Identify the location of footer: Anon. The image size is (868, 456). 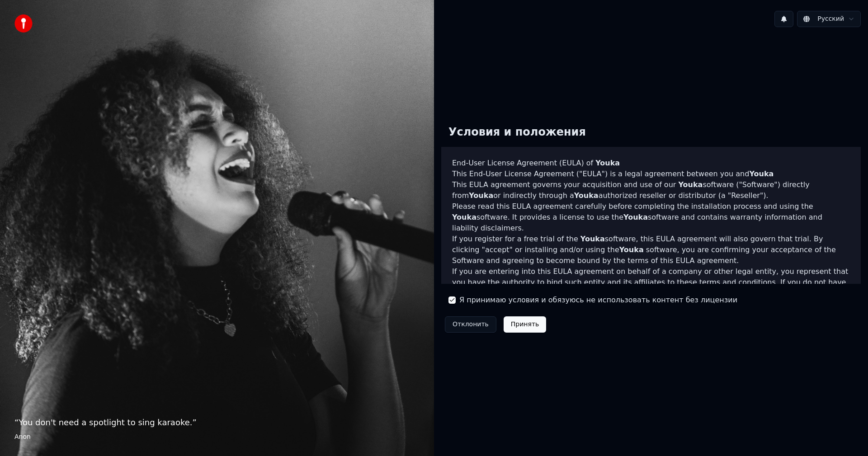
(217, 437).